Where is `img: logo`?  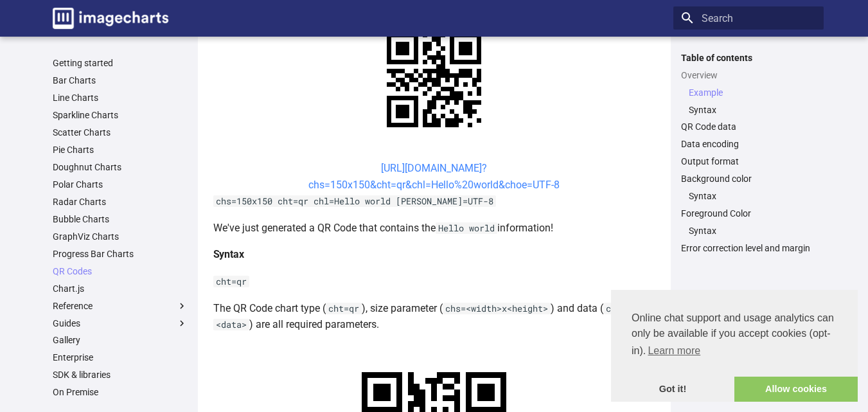 img: logo is located at coordinates (111, 18).